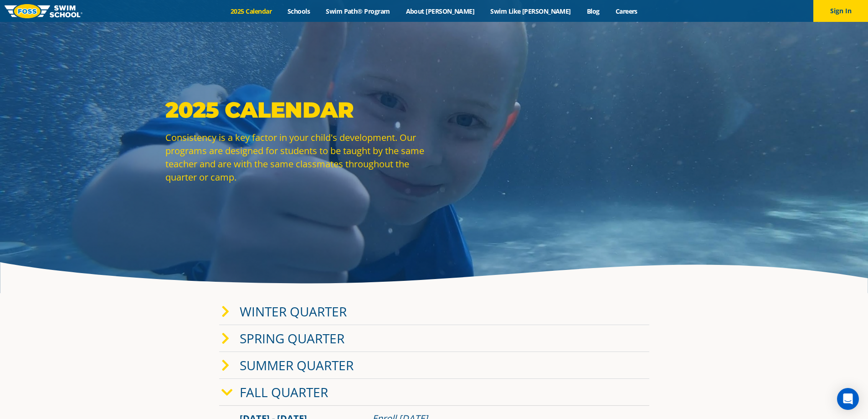 The image size is (868, 419). What do you see at coordinates (44, 11) in the screenshot?
I see `img: FOSS Swim School Logo` at bounding box center [44, 11].